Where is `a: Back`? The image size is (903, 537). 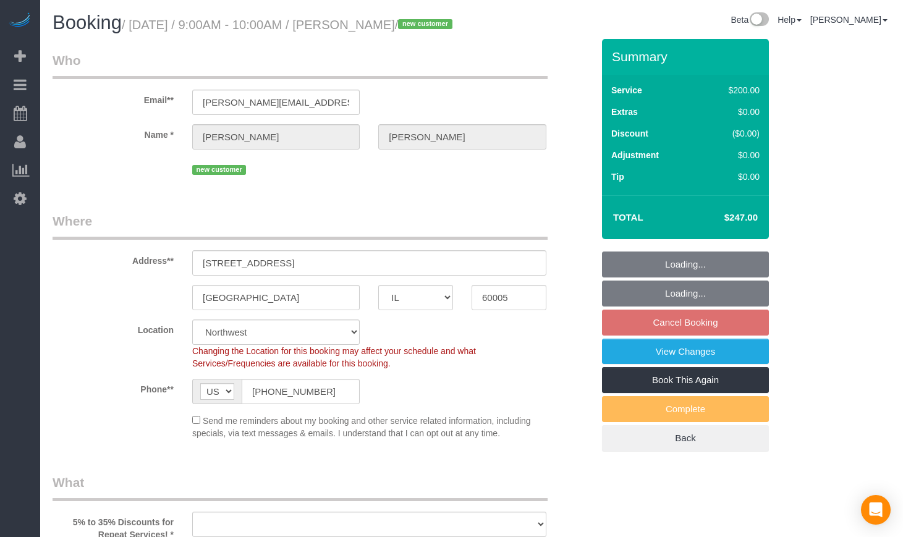 a: Back is located at coordinates (685, 438).